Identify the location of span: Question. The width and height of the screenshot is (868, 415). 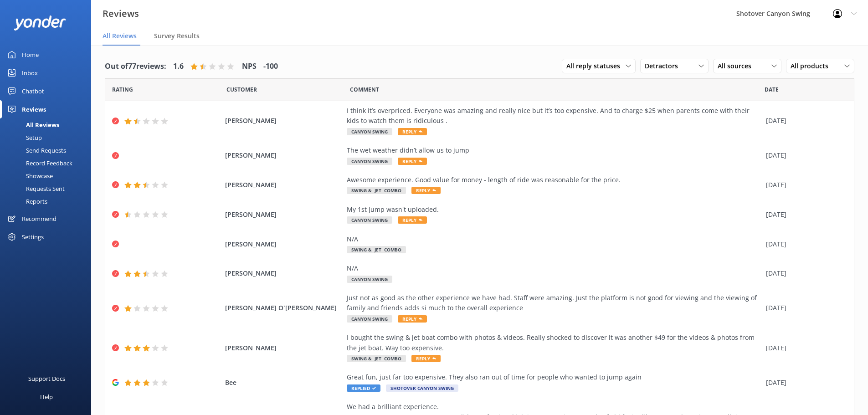
(364, 89).